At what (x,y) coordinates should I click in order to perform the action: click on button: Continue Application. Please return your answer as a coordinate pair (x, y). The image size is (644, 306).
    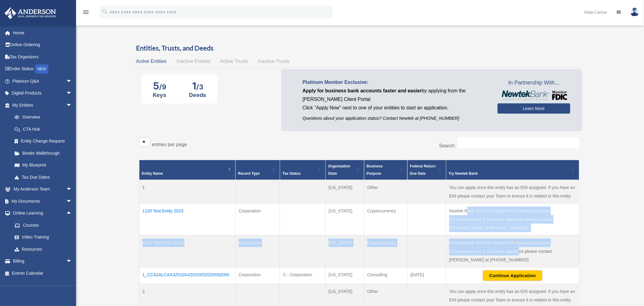
    Looking at the image, I should click on (512, 276).